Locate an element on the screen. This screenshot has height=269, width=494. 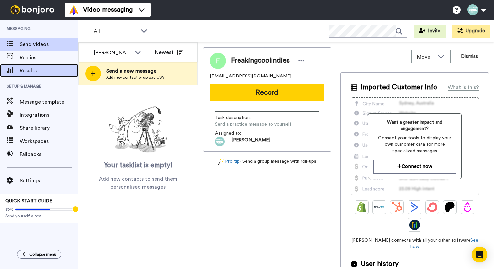
span: Send a new message is located at coordinates (135, 71).